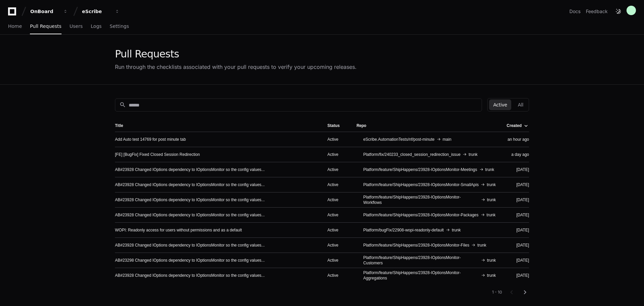 The image size is (644, 306). Describe the element at coordinates (497, 293) in the screenshot. I see `div: 1 - 10` at that location.